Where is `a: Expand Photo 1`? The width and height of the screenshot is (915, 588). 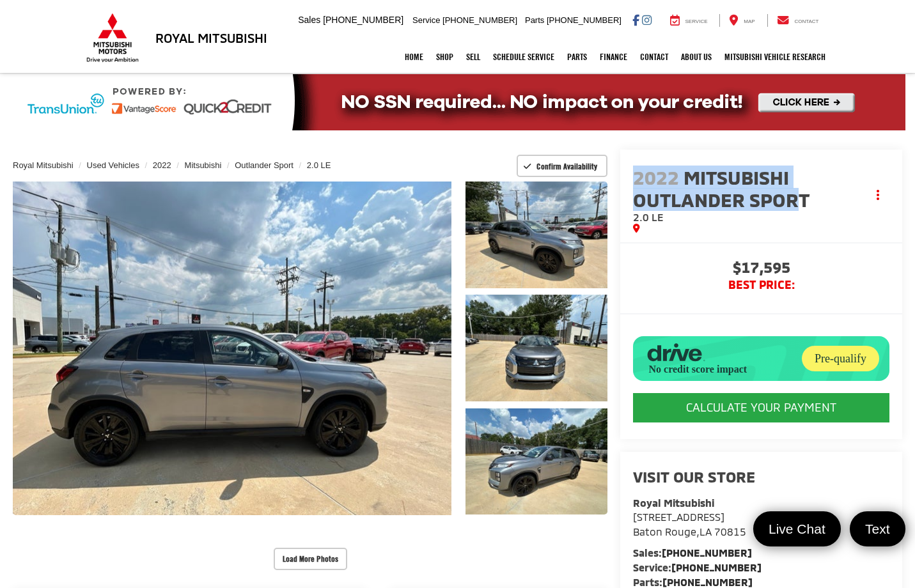
a: Expand Photo 1 is located at coordinates (536, 235).